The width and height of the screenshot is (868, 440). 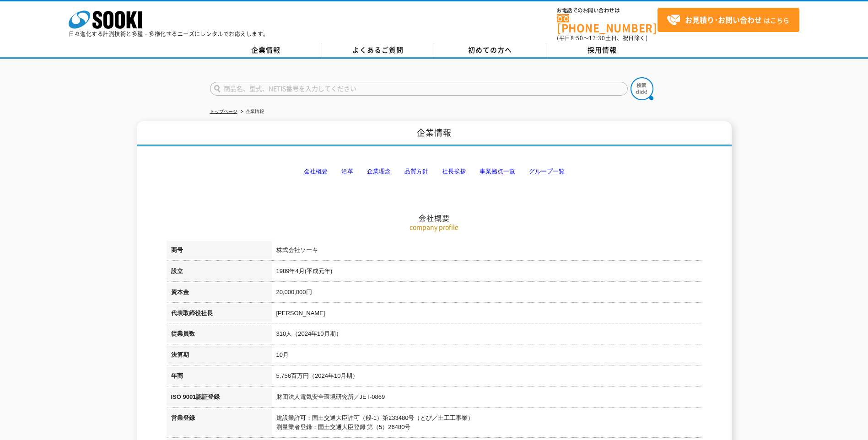 What do you see at coordinates (487, 423) in the screenshot?
I see `td: 建設業許可：国土交通大臣許可（般-1）第233480号（とび／土工工事業） 測量業者登録：国土交通大臣登録 第（5）26480号` at bounding box center [487, 423].